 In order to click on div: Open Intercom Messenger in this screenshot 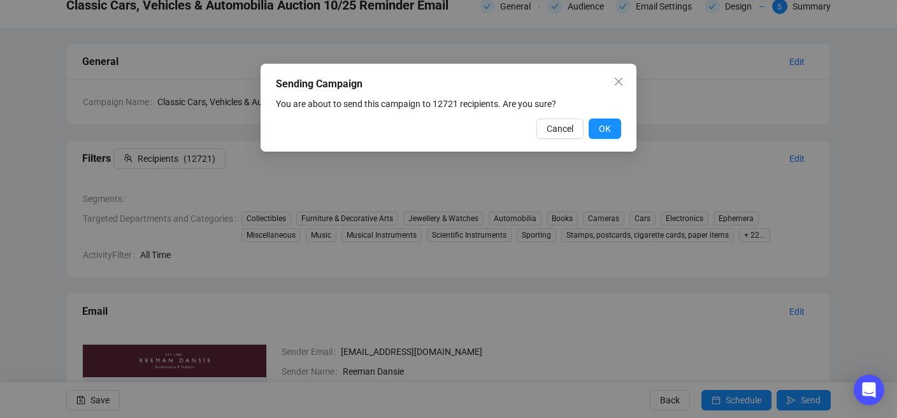, I will do `click(869, 390)`.